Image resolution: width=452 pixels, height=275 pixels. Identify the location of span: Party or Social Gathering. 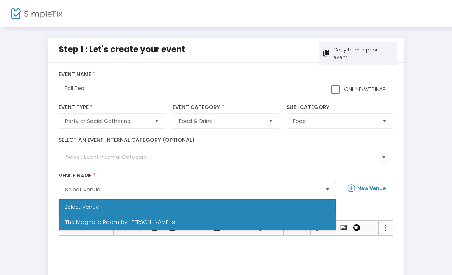
(106, 121).